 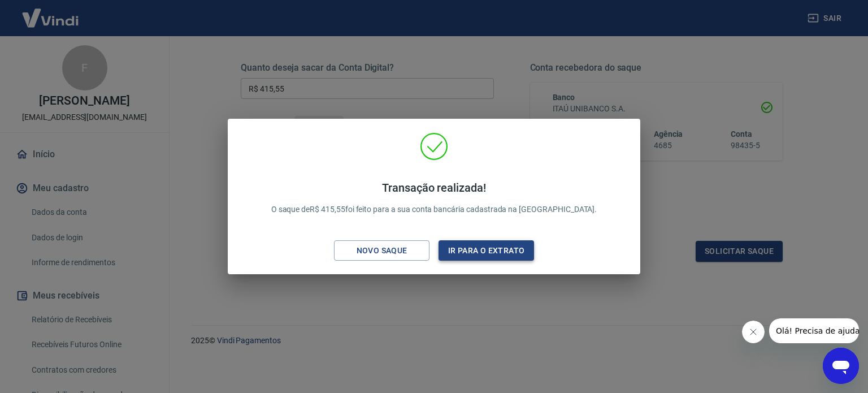 What do you see at coordinates (486, 250) in the screenshot?
I see `button: Ir para o extrato` at bounding box center [486, 250].